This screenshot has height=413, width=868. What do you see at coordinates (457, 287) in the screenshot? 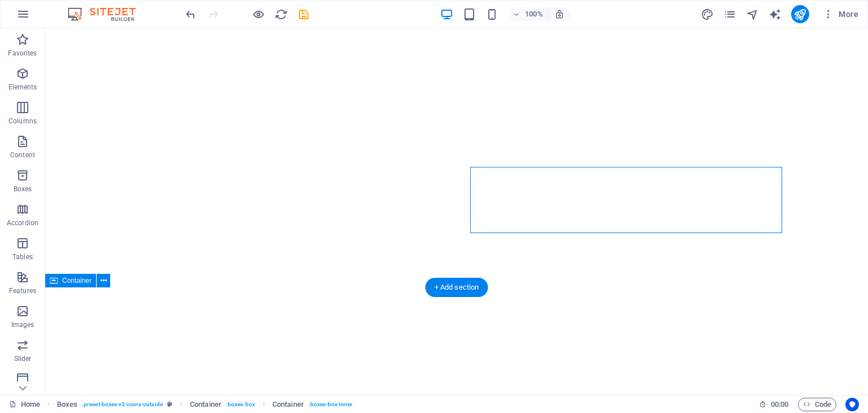
I see `div: + Add section` at bounding box center [457, 287].